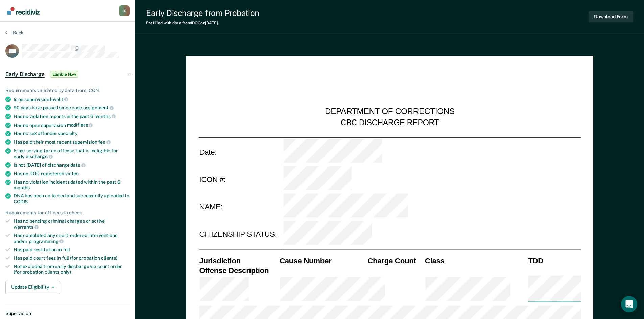 The height and width of the screenshot is (319, 644). Describe the element at coordinates (66, 250) in the screenshot. I see `span: full` at that location.